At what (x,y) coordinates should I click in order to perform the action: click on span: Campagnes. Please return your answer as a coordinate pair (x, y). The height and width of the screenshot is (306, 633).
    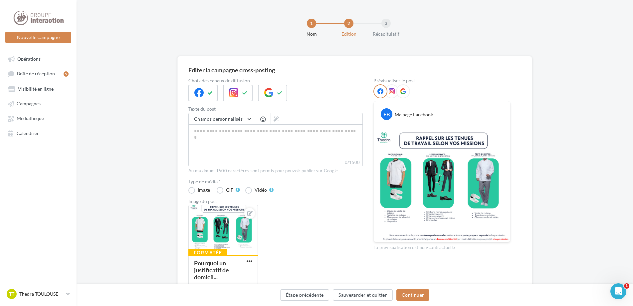
    Looking at the image, I should click on (29, 103).